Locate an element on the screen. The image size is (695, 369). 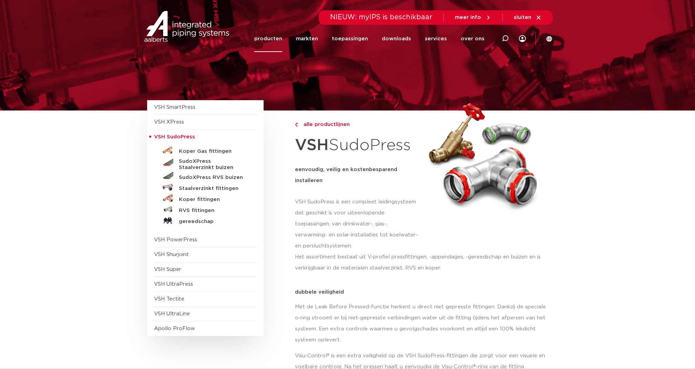
a: markten is located at coordinates (307, 39).